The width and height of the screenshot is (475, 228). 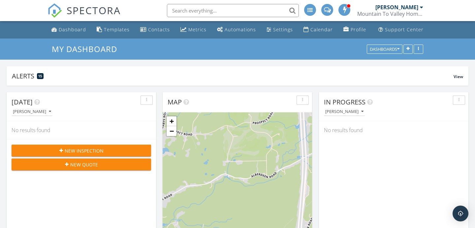 I want to click on div: Metrics, so click(x=197, y=29).